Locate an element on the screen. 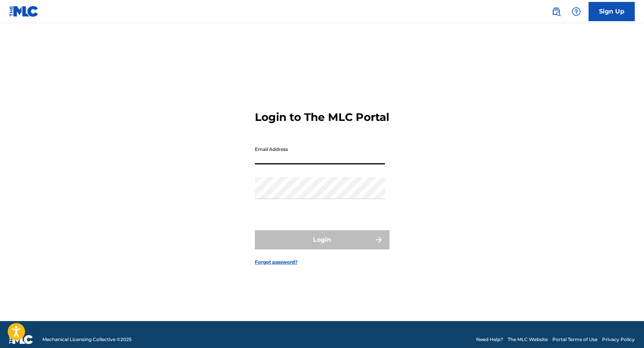 The width and height of the screenshot is (644, 348). a: Public Search is located at coordinates (556, 12).